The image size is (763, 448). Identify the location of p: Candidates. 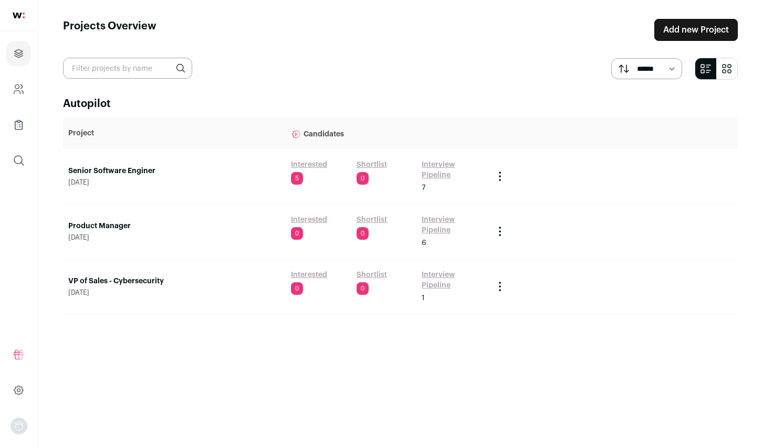
(387, 133).